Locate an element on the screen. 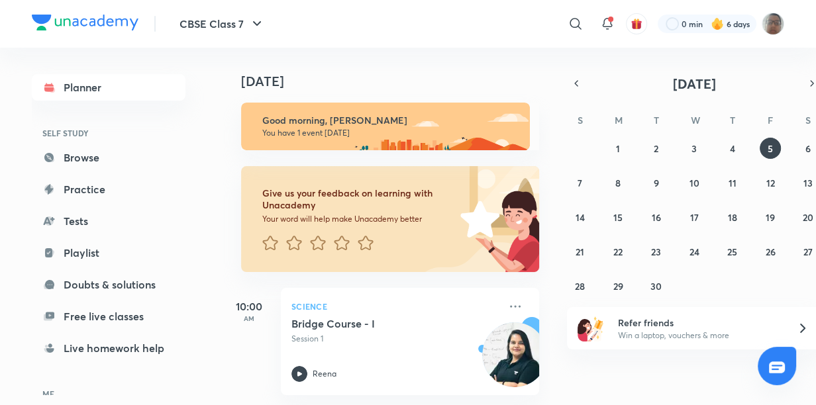  abbr: Tuesday is located at coordinates (656, 120).